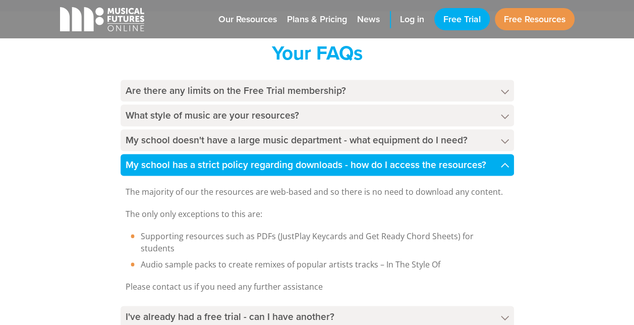 The height and width of the screenshot is (325, 634). Describe the element at coordinates (368, 19) in the screenshot. I see `span: News` at that location.